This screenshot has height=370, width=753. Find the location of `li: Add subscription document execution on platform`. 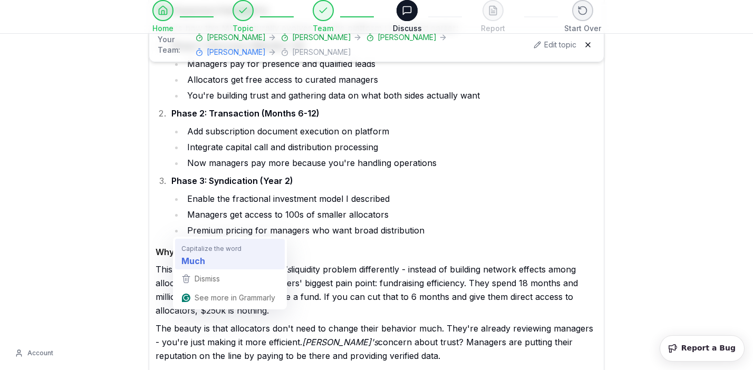

li: Add subscription document execution on platform is located at coordinates (391, 131).